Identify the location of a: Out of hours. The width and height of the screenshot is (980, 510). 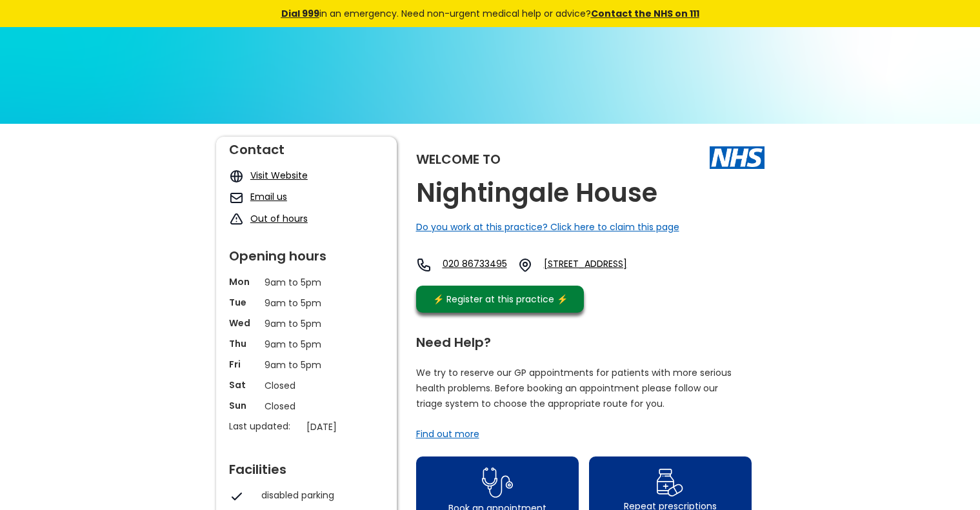
(279, 219).